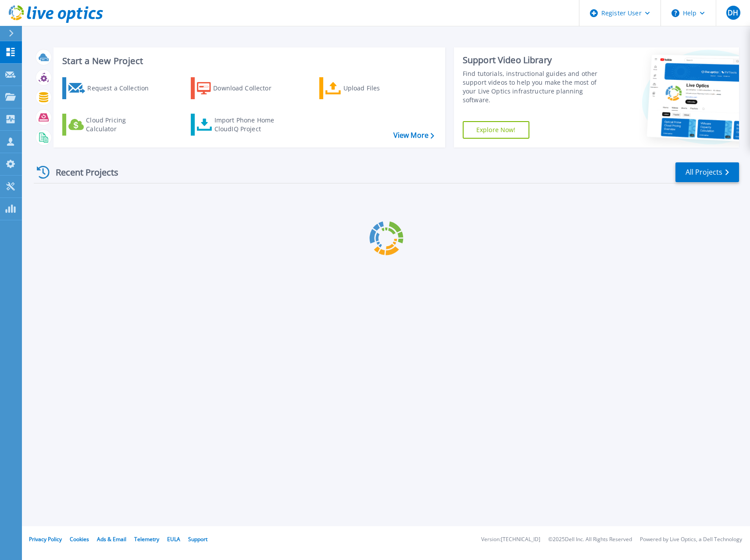  What do you see at coordinates (535, 86) in the screenshot?
I see `div: Find tutorials, instructional guides and other support videos to help you make the most of your L...` at bounding box center [535, 86].